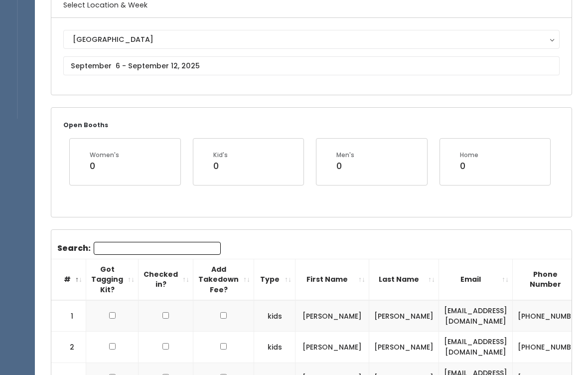 The width and height of the screenshot is (588, 375). What do you see at coordinates (220, 155) in the screenshot?
I see `div: Kid's` at bounding box center [220, 155].